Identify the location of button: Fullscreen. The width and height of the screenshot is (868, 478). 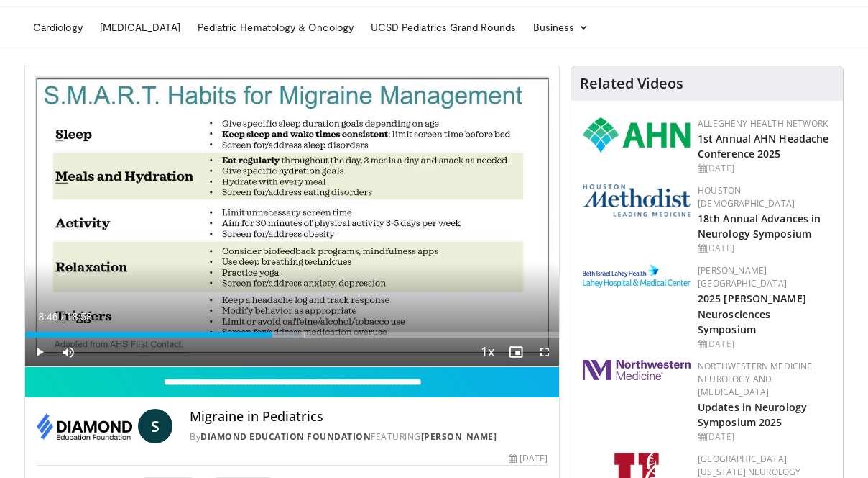
(545, 352).